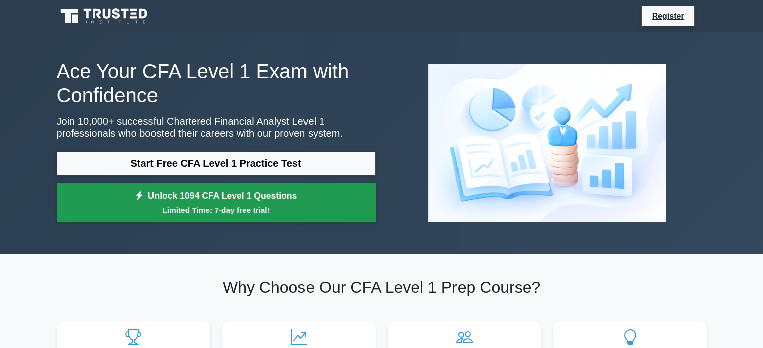 The height and width of the screenshot is (348, 763). Describe the element at coordinates (547, 143) in the screenshot. I see `img: Chartered Financial Analyst Level 1 Preview` at that location.